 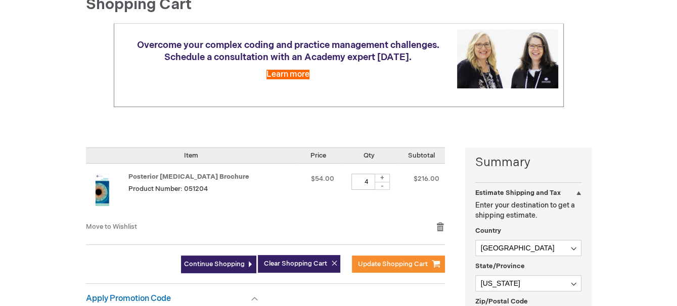 I want to click on img: Schedule a consultation with an Academy expert today, so click(x=508, y=59).